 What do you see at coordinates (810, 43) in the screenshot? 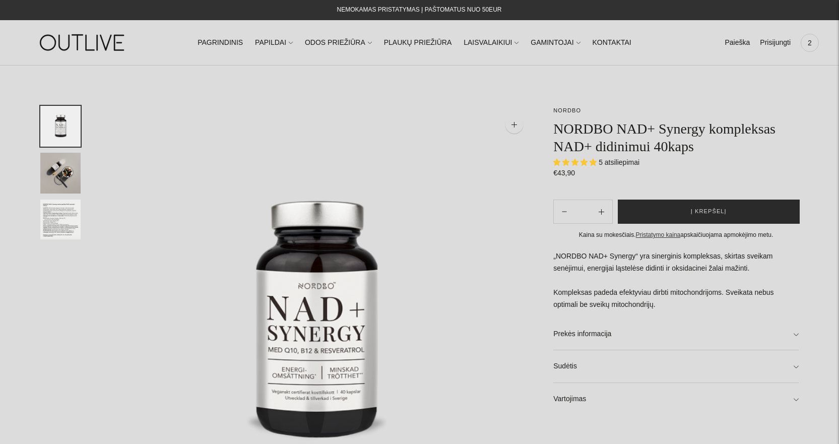
I see `a: 2` at bounding box center [810, 43].